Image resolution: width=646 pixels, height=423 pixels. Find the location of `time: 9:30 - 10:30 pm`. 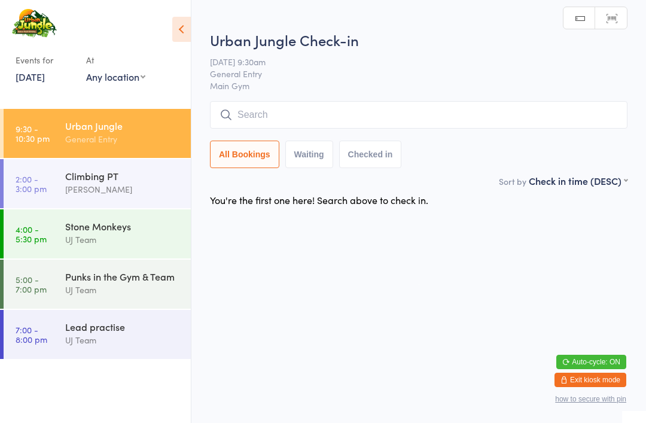

time: 9:30 - 10:30 pm is located at coordinates (32, 133).